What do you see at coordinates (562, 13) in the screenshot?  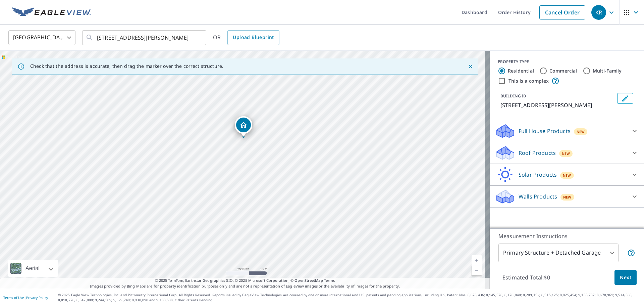 I see `a: Cancel Order` at bounding box center [562, 13].